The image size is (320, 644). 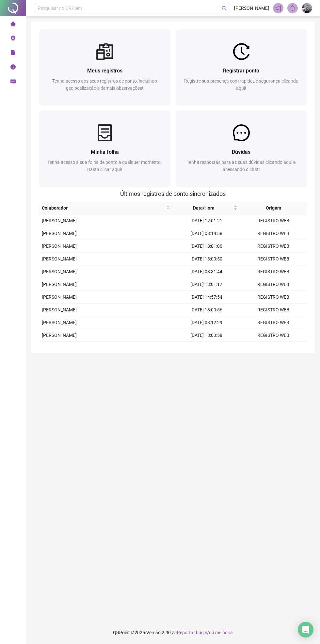 What do you see at coordinates (241, 152) in the screenshot?
I see `span: Dúvidas` at bounding box center [241, 152].